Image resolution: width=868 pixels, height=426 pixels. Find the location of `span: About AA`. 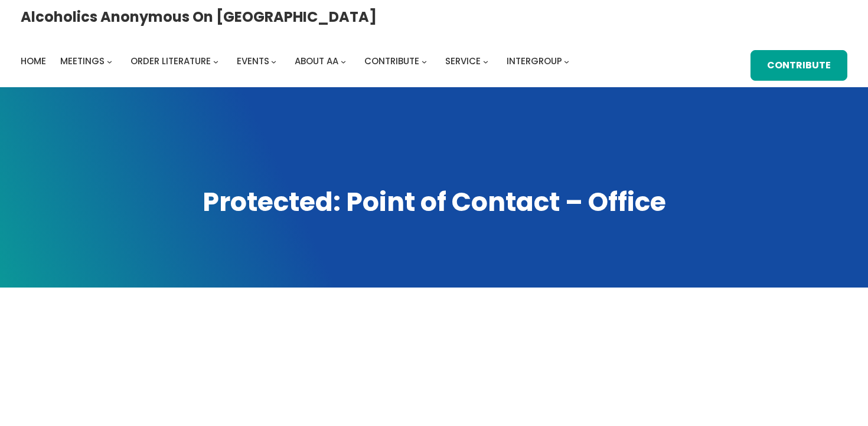

span: About AA is located at coordinates (316, 61).